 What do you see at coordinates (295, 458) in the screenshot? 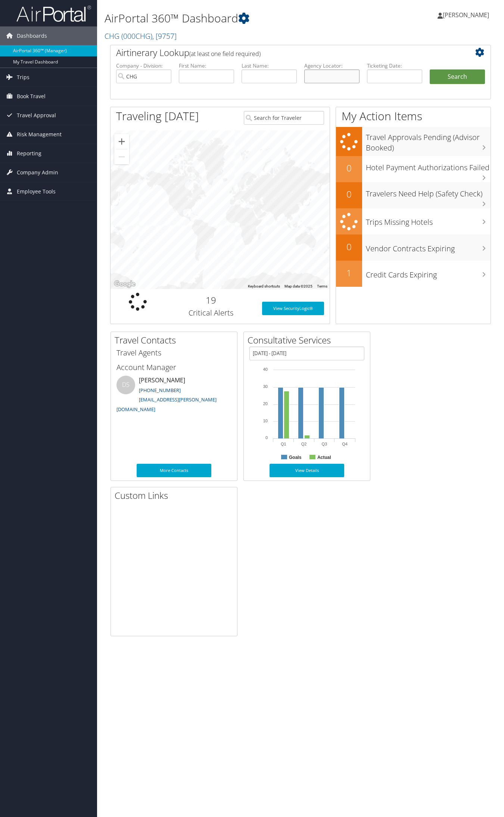
I see `text: Goals` at bounding box center [295, 458].